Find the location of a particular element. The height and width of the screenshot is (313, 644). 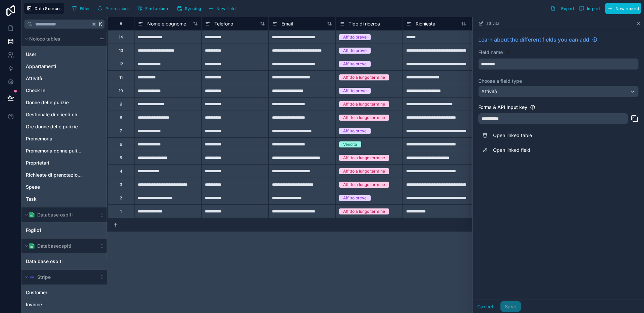

span: New record is located at coordinates (627, 9).